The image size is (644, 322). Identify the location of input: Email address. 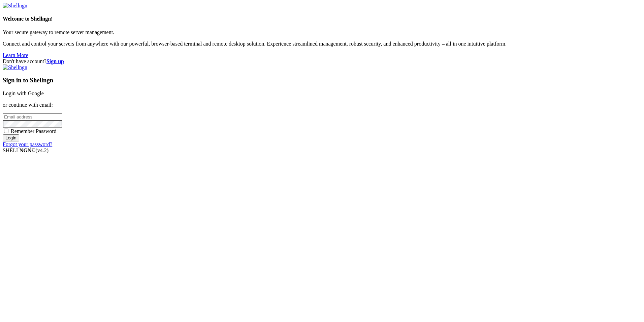
(32, 117).